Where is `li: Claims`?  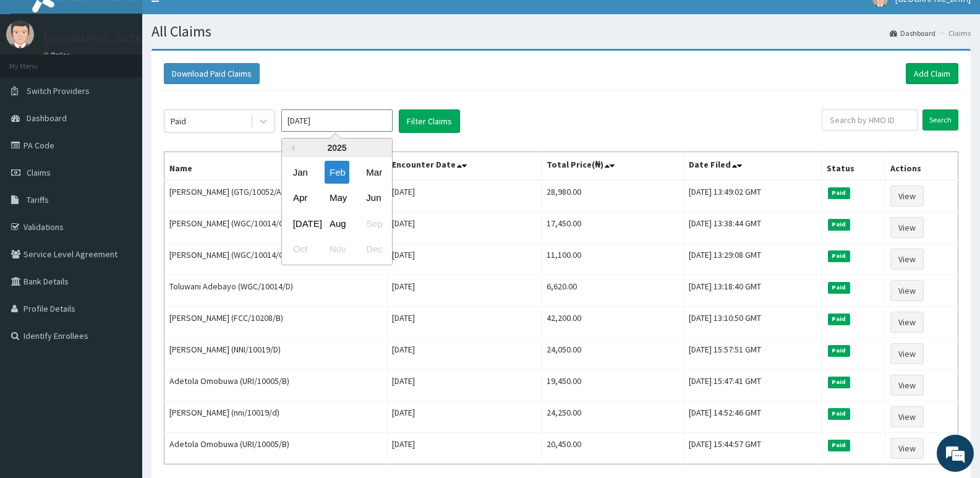 li: Claims is located at coordinates (953, 33).